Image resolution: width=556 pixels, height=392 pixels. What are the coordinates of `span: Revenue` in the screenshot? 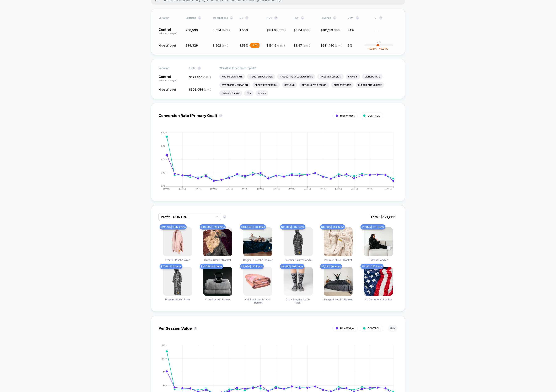 It's located at (326, 18).